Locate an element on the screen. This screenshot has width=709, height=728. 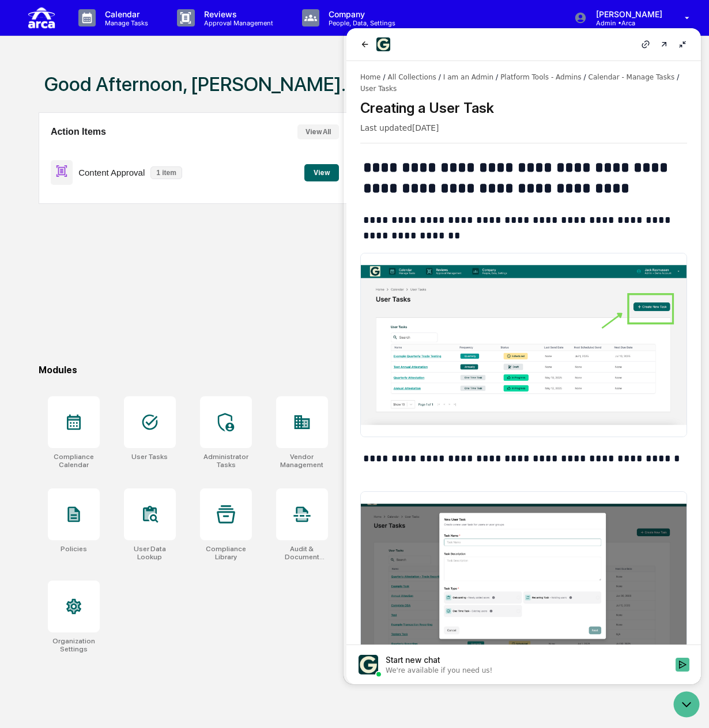
div: Vendor Management is located at coordinates (302, 461).